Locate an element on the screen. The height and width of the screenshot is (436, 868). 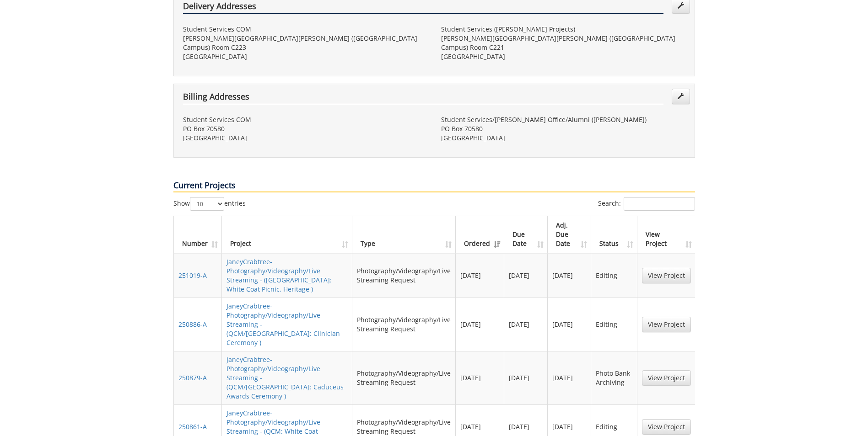
th: Status: activate to sort column ascending is located at coordinates (614, 235).